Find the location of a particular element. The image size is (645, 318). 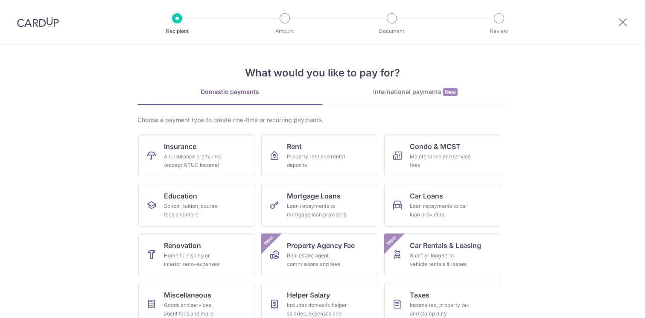

span: Helper Salary is located at coordinates (308, 295).